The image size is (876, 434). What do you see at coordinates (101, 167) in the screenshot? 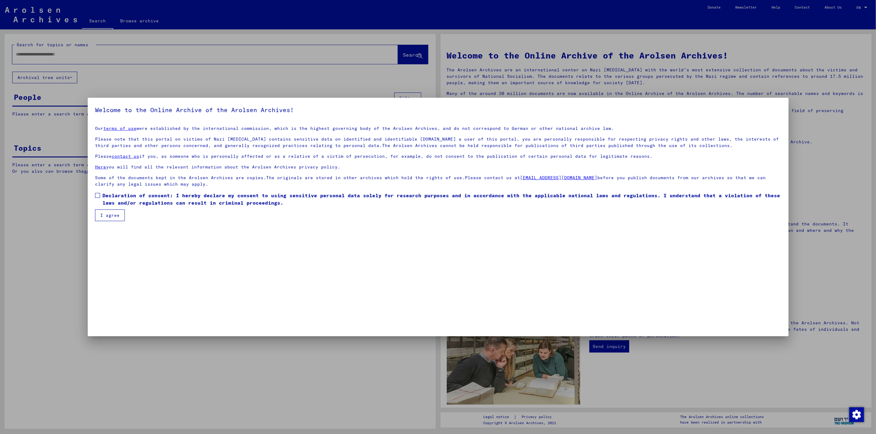
I see `a: Here` at bounding box center [101, 167].